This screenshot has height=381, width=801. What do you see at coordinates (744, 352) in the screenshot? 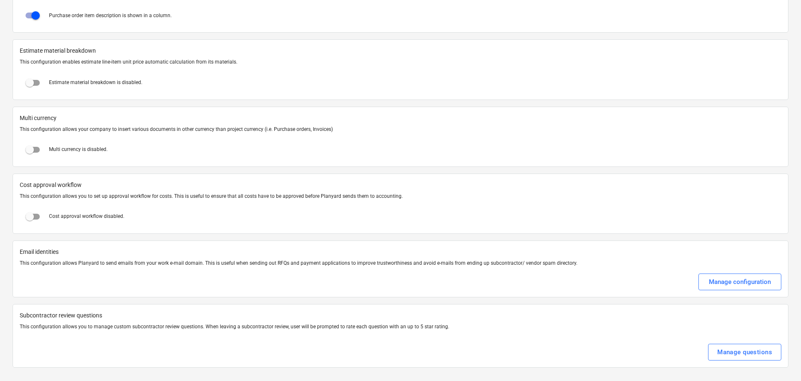
I see `button: Manage questions` at bounding box center [744, 352].